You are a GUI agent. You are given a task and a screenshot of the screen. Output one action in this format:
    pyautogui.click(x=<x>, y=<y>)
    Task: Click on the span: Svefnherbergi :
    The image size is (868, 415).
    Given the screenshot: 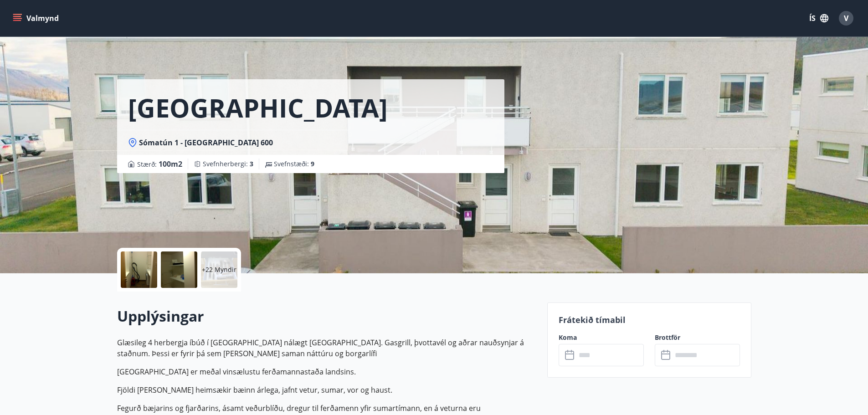 What is the action you would take?
    pyautogui.click(x=228, y=164)
    